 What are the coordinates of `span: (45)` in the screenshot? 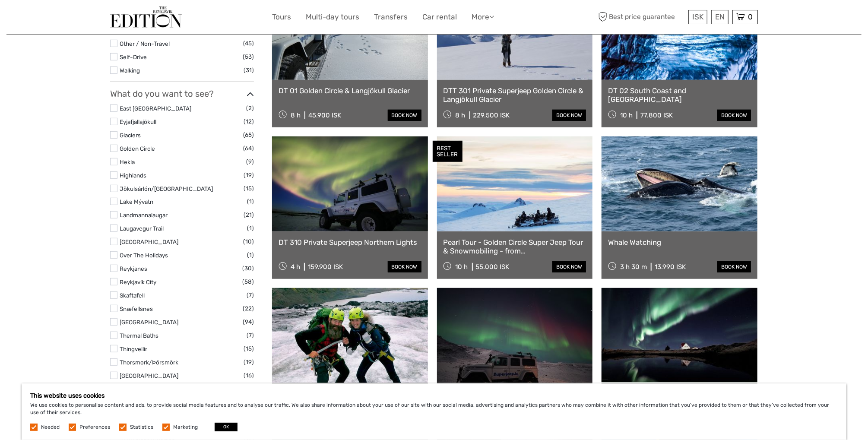 It's located at (249, 43).